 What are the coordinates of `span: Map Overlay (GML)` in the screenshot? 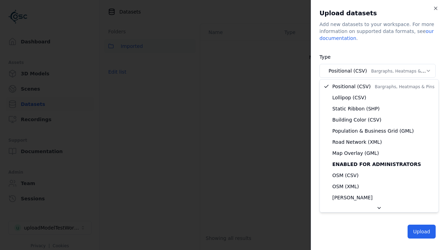 It's located at (356, 153).